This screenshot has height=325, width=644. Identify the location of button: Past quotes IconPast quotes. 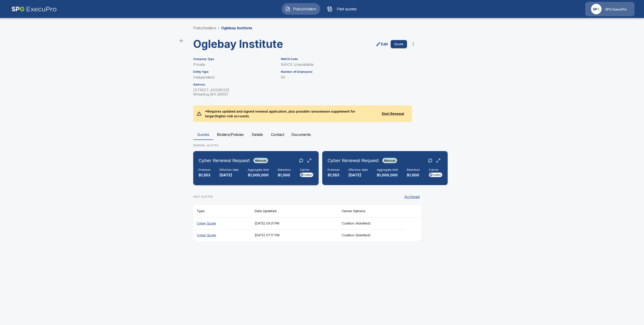
(343, 9).